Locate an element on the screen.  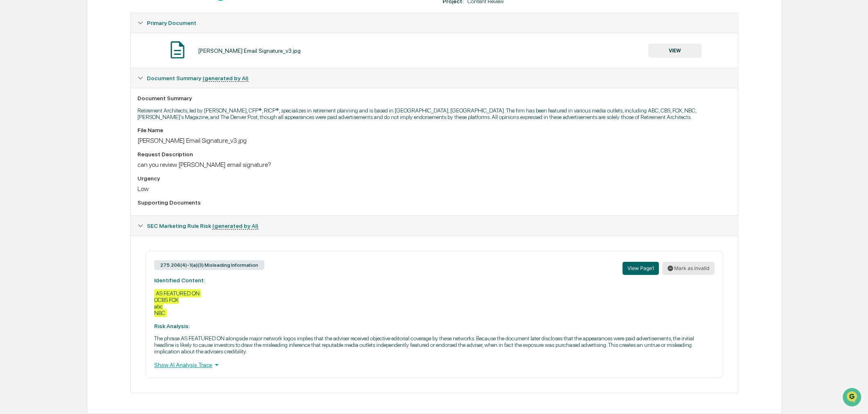
p: The phrase AS FEATURED ON alongside major network logos implies that the adviser received objecti... is located at coordinates (434, 345).